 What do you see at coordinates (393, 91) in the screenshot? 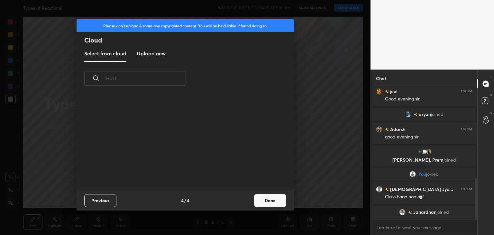
I see `h6: jeel` at bounding box center [393, 91].